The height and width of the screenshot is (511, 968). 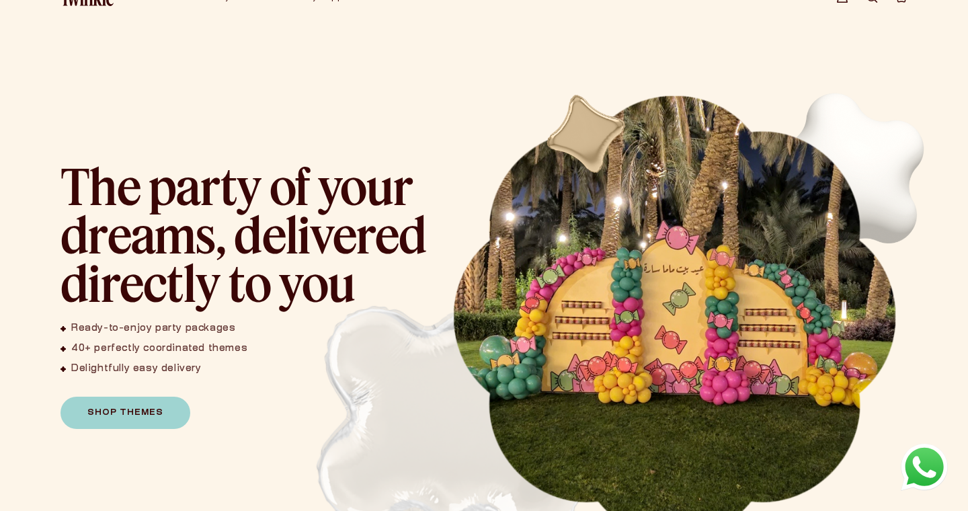 I want to click on h2: The party of your dreams, delivered directly to you, so click(x=249, y=234).